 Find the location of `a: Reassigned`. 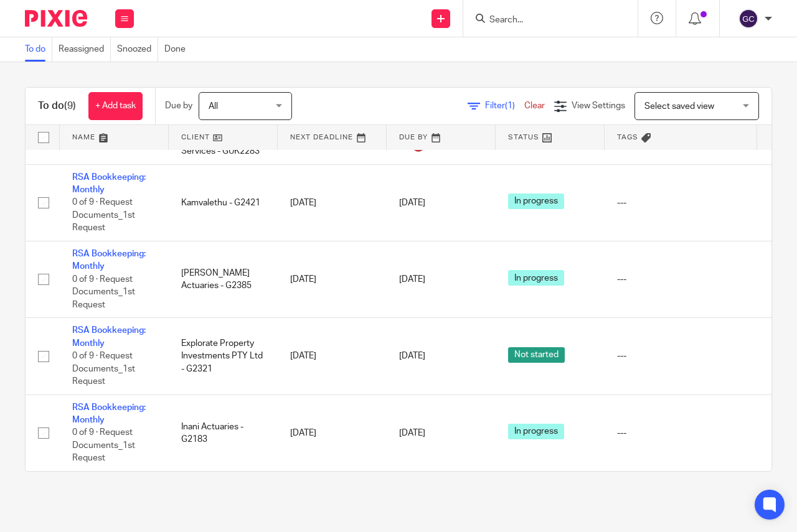

a: Reassigned is located at coordinates (85, 49).